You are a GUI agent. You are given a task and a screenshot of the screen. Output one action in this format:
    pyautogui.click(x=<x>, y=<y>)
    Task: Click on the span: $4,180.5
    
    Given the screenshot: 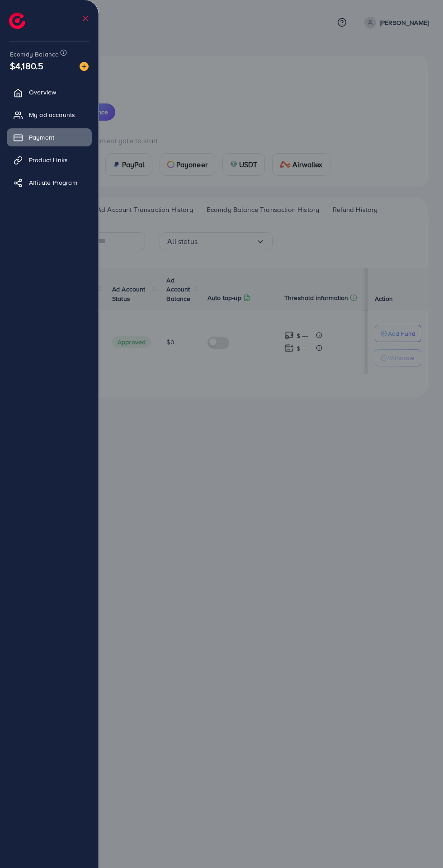 What is the action you would take?
    pyautogui.click(x=27, y=65)
    